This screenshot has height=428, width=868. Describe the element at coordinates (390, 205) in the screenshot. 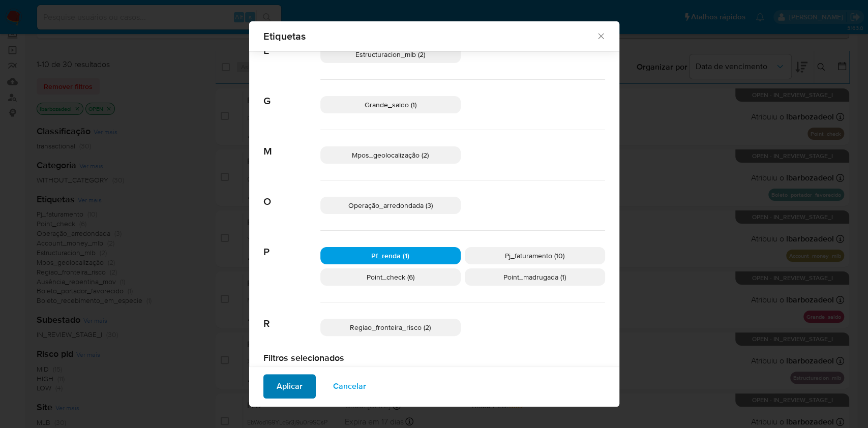

I see `div: Operação_arredondada (3)` at that location.